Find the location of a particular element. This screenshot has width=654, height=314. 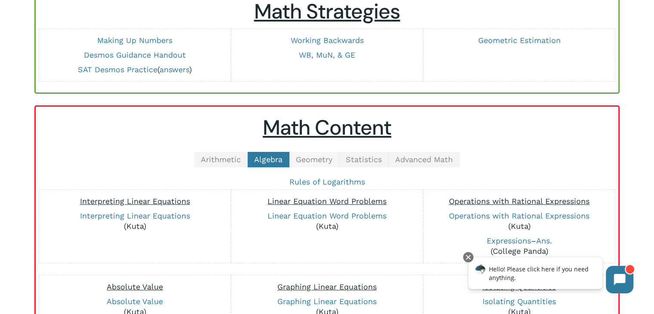

a: Arithmetic is located at coordinates (221, 160).